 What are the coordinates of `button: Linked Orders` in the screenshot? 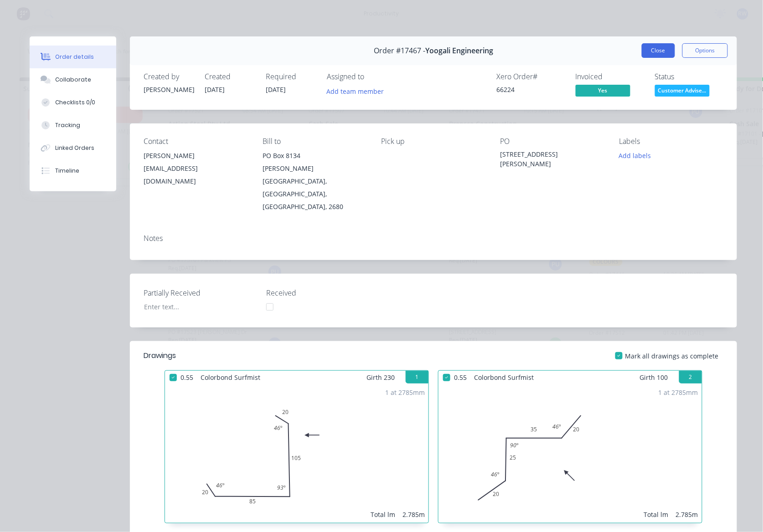 It's located at (72, 148).